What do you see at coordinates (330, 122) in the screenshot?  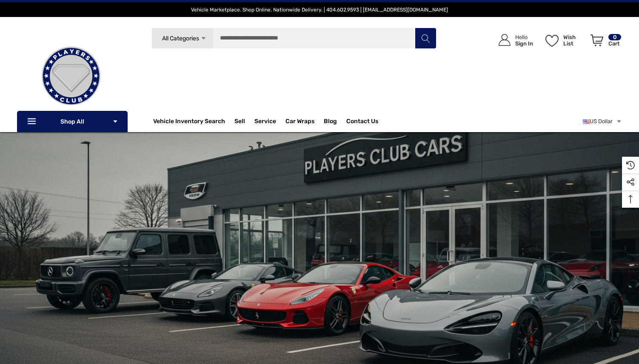 I see `a: Blog` at bounding box center [330, 122].